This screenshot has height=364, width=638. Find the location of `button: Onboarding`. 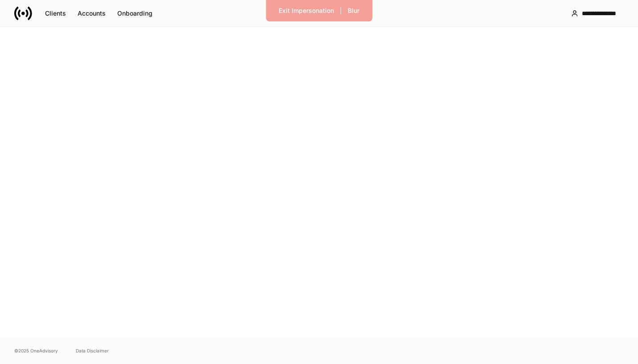

button: Onboarding is located at coordinates (135, 13).